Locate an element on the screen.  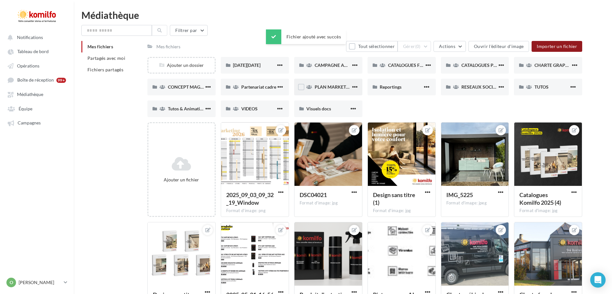
div: Ajouter un fichier is located at coordinates (181, 180).